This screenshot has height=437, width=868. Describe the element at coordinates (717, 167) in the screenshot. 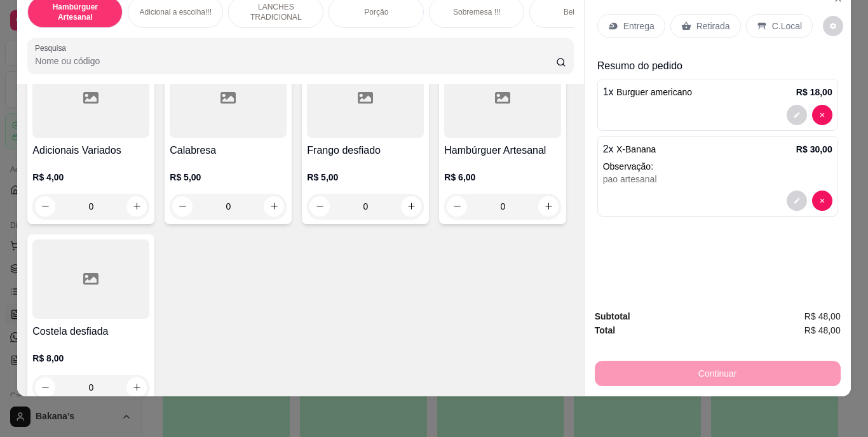

I see `p: Observação:` at that location.